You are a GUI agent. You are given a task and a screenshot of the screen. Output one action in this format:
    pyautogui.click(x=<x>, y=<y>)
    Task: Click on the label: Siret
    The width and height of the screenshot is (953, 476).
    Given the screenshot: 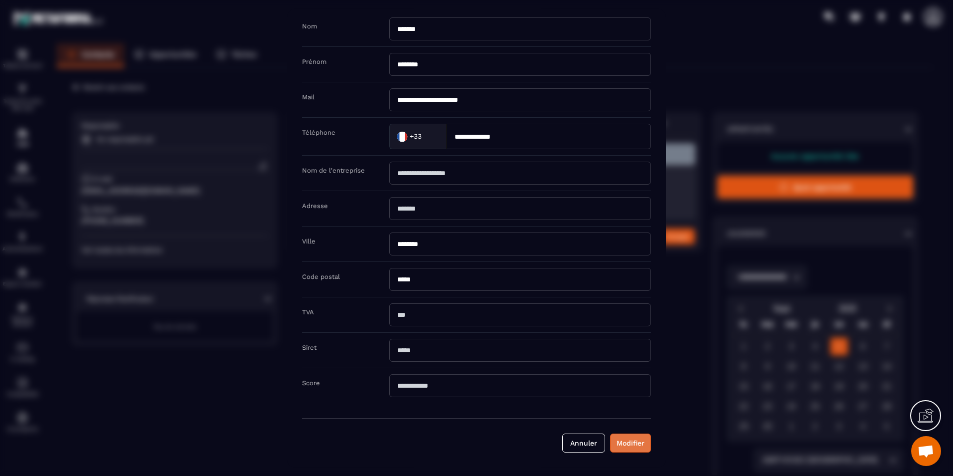 What is the action you would take?
    pyautogui.click(x=309, y=347)
    